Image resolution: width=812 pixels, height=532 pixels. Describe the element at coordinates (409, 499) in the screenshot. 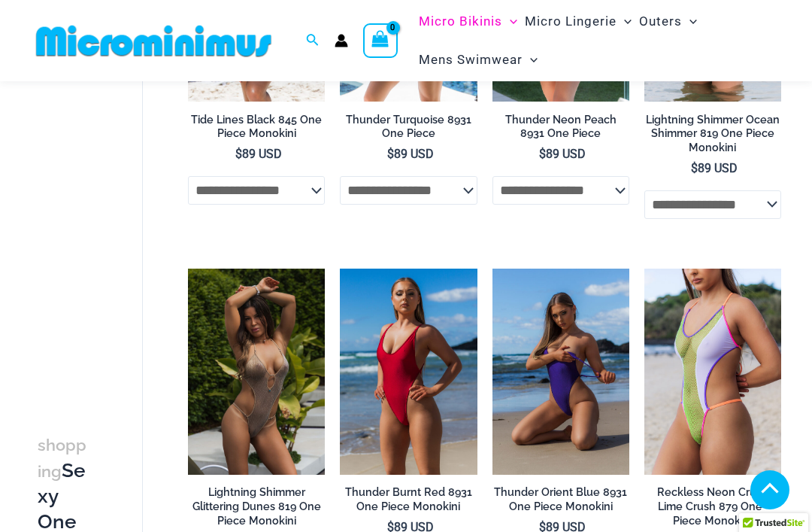

I see `h2: Thunder Burnt Red 8931 One Piece Monokini` at that location.